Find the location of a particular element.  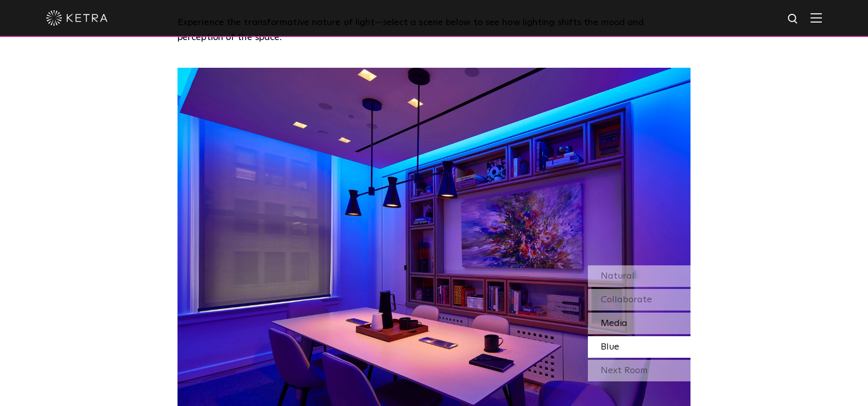

img: ketra-logo-2019-white is located at coordinates (77, 18).